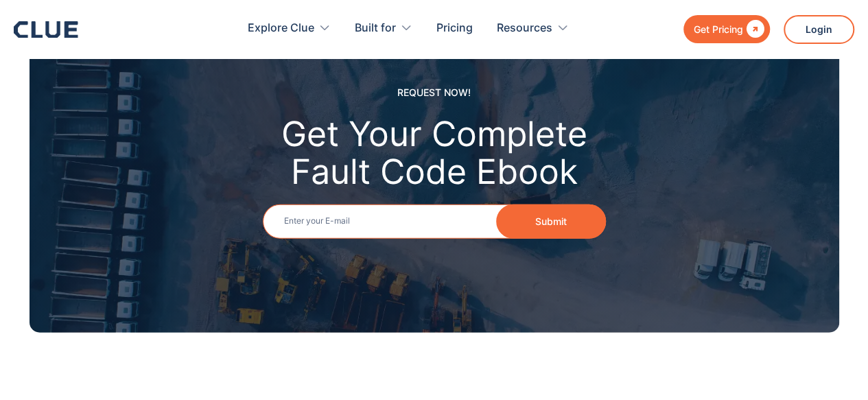 The image size is (868, 400). What do you see at coordinates (819, 30) in the screenshot?
I see `a: Login` at bounding box center [819, 30].